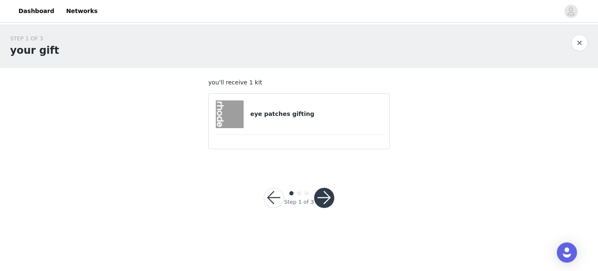 The height and width of the screenshot is (271, 598). What do you see at coordinates (230, 114) in the screenshot?
I see `img: eye patches gifting` at bounding box center [230, 114].